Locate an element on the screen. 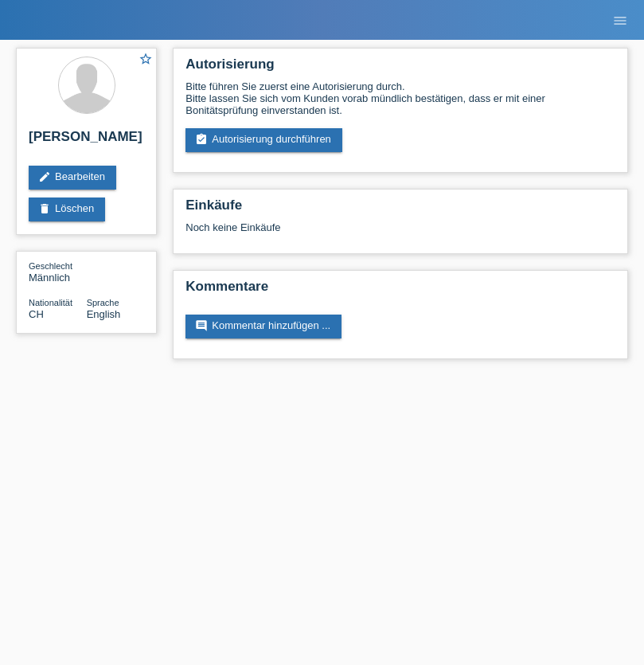 Image resolution: width=644 pixels, height=665 pixels. a: commentKommentar hinzufügen ... is located at coordinates (263, 327).